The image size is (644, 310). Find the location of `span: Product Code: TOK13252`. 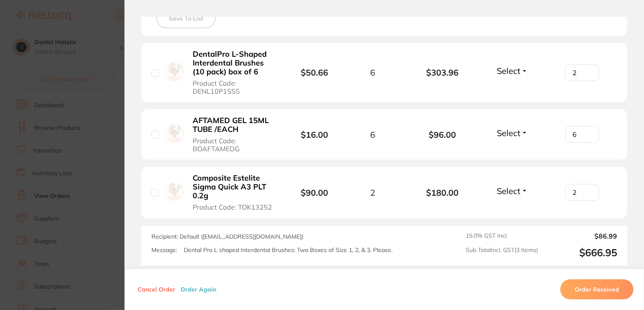

span: Product Code: TOK13252 is located at coordinates (232, 207).